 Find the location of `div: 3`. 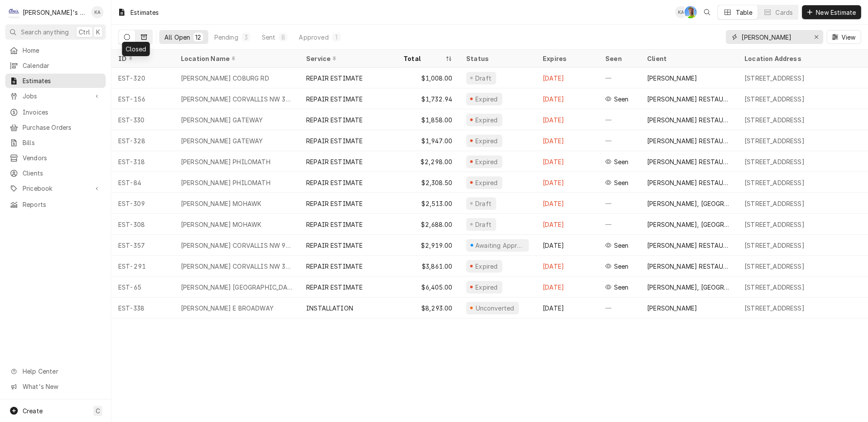

div: 3 is located at coordinates (246, 37).